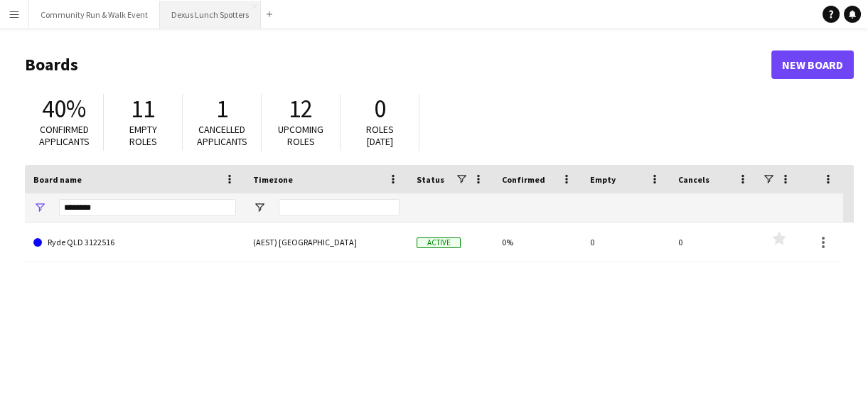 This screenshot has height=401, width=868. I want to click on button: Community Run & Walk Event, so click(95, 14).